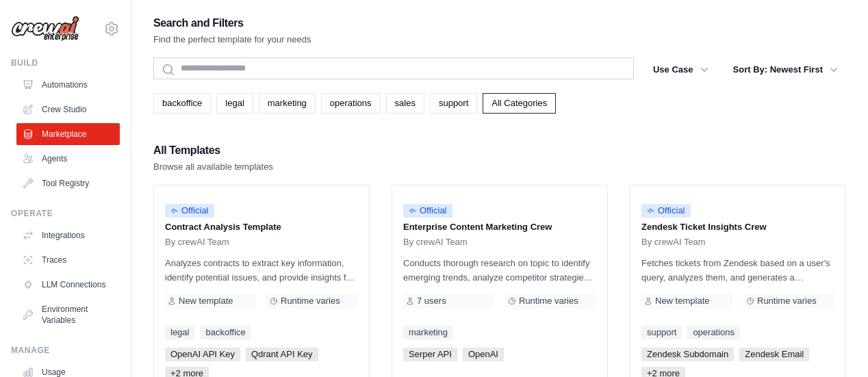  What do you see at coordinates (65, 63) in the screenshot?
I see `div: Build` at bounding box center [65, 63].